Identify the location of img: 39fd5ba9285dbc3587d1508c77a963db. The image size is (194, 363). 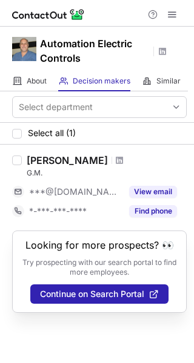
(24, 49).